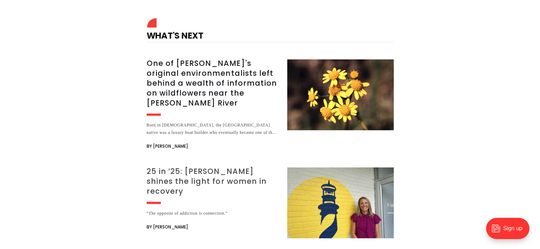 This screenshot has height=249, width=540. Describe the element at coordinates (213, 214) in the screenshot. I see `div: “The opposite of addiction is connection.”` at that location.